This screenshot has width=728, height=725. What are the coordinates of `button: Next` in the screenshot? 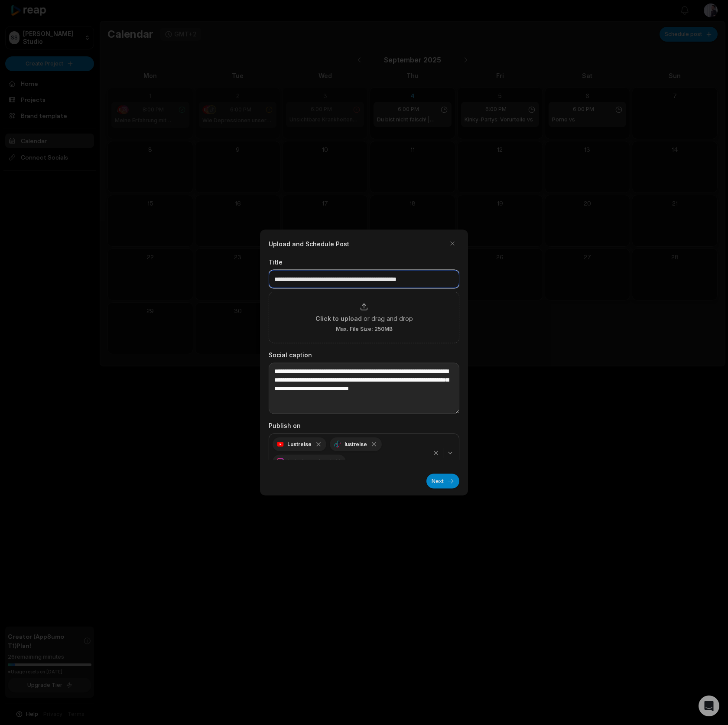 It's located at (443, 482).